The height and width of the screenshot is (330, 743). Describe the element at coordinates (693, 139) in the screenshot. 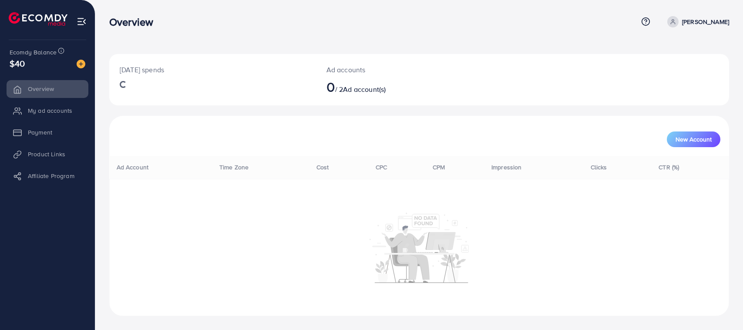

I see `span: New Account` at that location.